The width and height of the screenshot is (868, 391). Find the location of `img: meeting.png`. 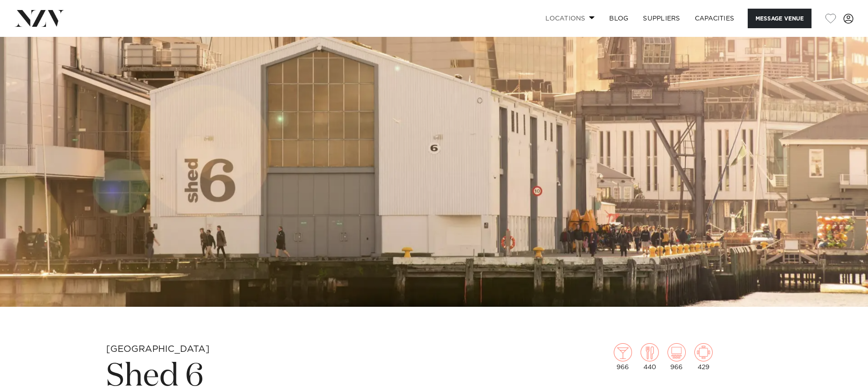

img: meeting.png is located at coordinates (703, 353).